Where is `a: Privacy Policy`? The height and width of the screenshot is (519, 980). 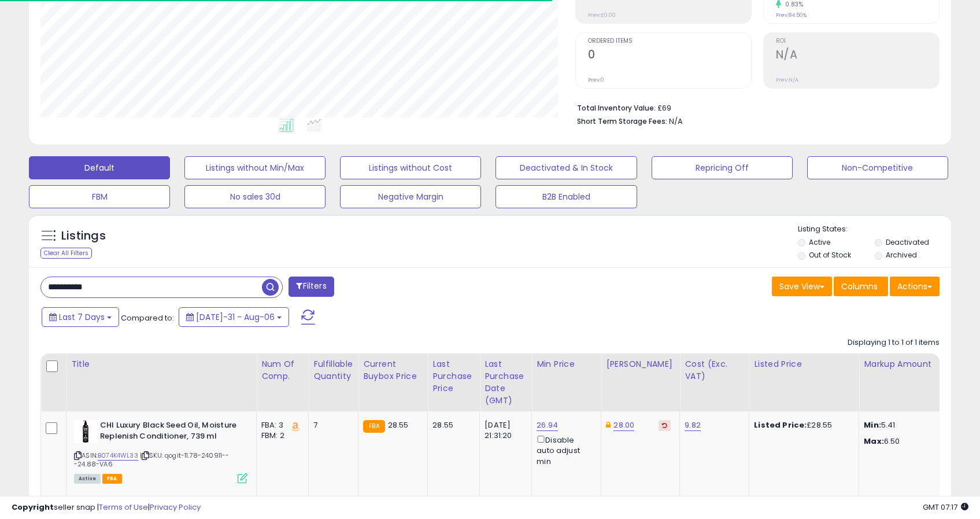 a: Privacy Policy is located at coordinates (175, 507).